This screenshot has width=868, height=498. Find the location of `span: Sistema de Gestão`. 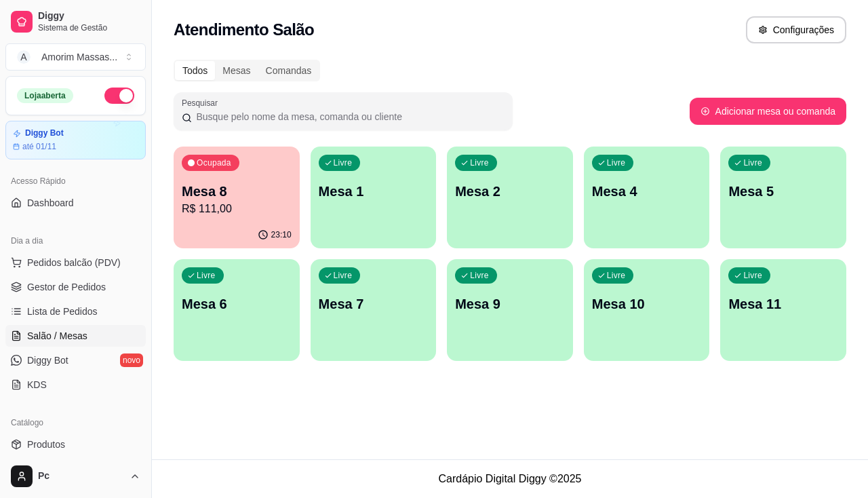

span: Sistema de Gestão is located at coordinates (89, 27).